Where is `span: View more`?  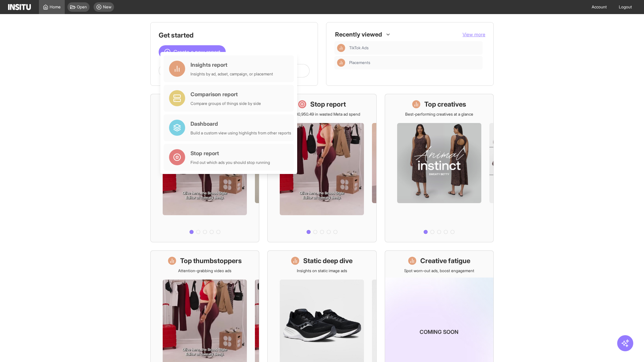 span: View more is located at coordinates (474, 34).